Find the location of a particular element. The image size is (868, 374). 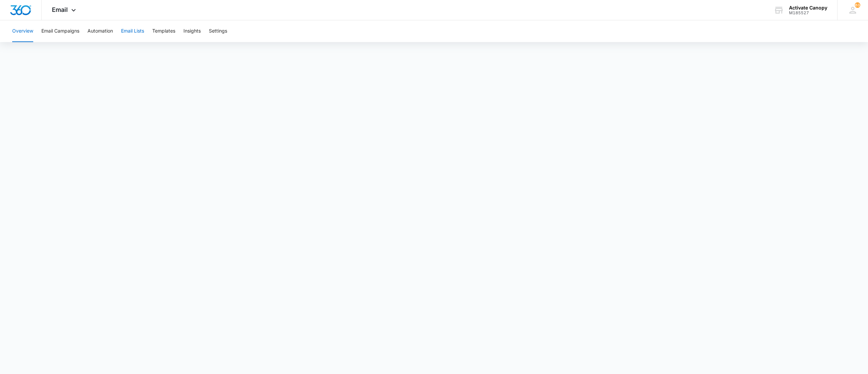

div: account id is located at coordinates (808, 13).